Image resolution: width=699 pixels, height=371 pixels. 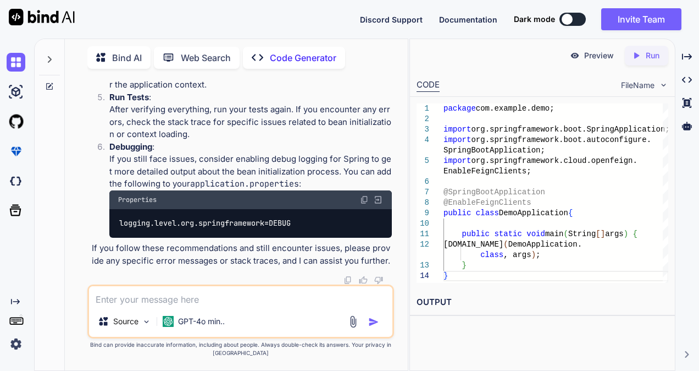 What do you see at coordinates (423, 108) in the screenshot?
I see `div: 1` at bounding box center [423, 108].